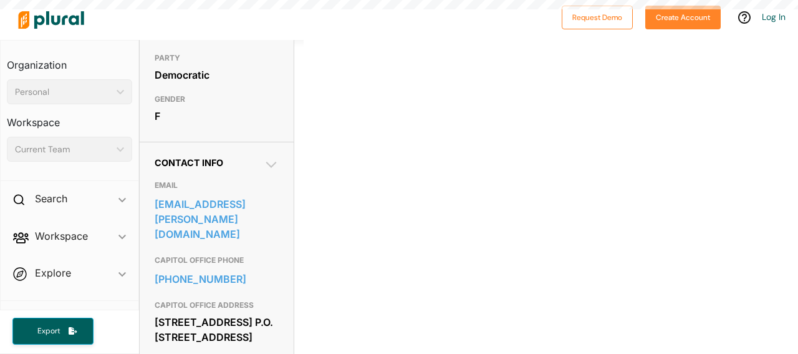 The width and height of the screenshot is (798, 354). What do you see at coordinates (69, 118) in the screenshot?
I see `h3: Workspace` at bounding box center [69, 118].